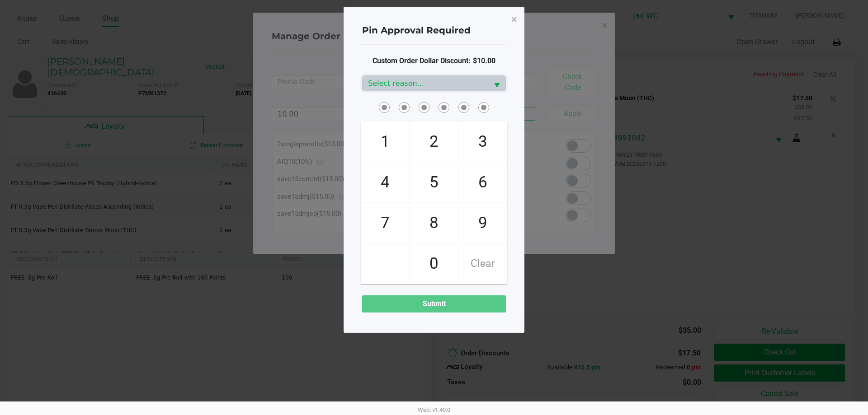  I want to click on span: 0, so click(434, 264).